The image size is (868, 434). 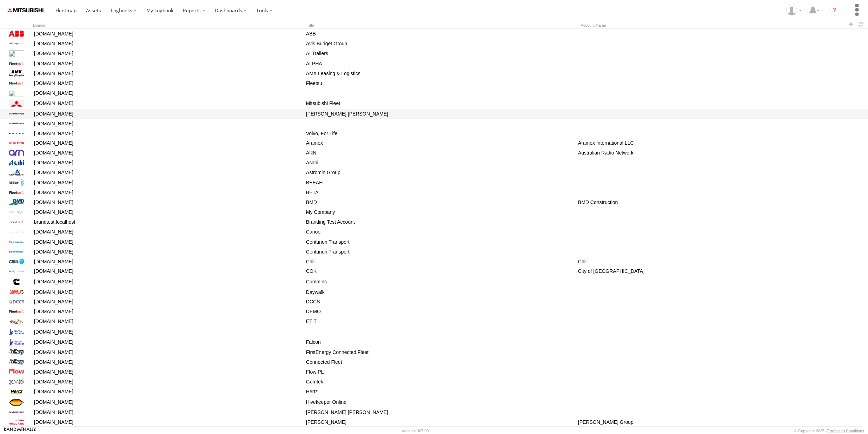 What do you see at coordinates (17, 173) in the screenshot?
I see `img: logo.png` at bounding box center [17, 173].